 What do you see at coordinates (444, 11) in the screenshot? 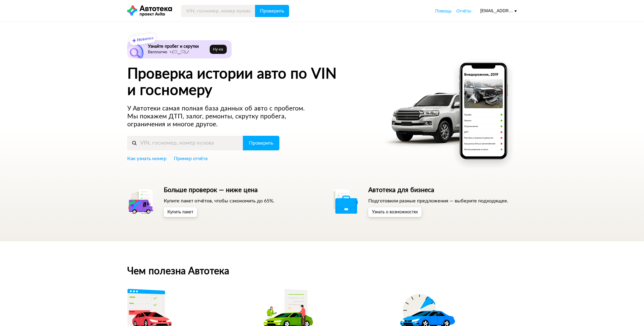
I see `span: Помощь` at bounding box center [444, 11].